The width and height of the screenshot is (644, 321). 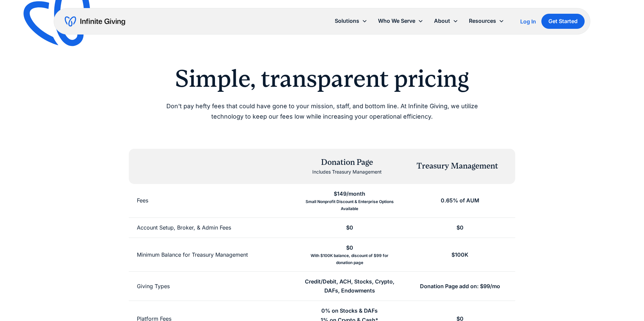 I want to click on div: Includes Treasury Management, so click(x=347, y=172).